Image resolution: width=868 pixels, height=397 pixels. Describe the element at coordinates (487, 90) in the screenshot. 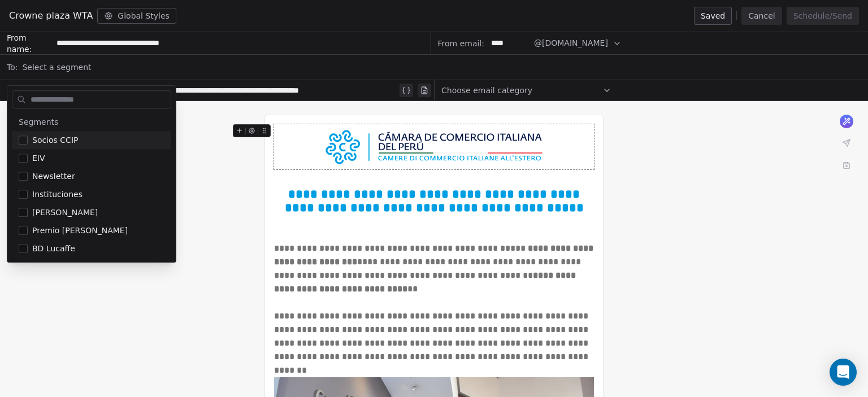

I see `span: Choose email category` at that location.